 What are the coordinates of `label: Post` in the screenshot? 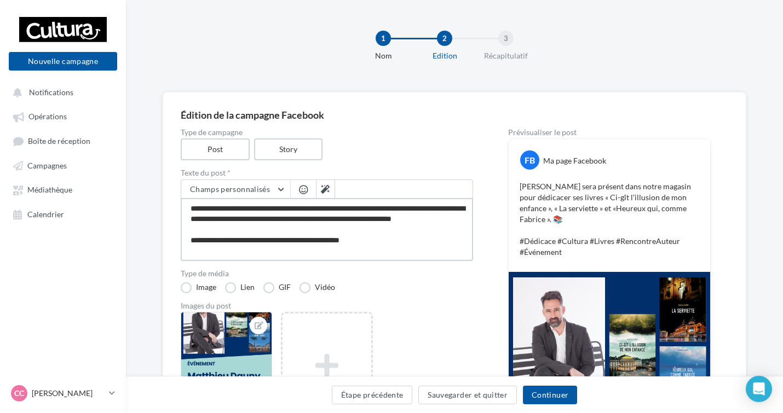 It's located at (215, 149).